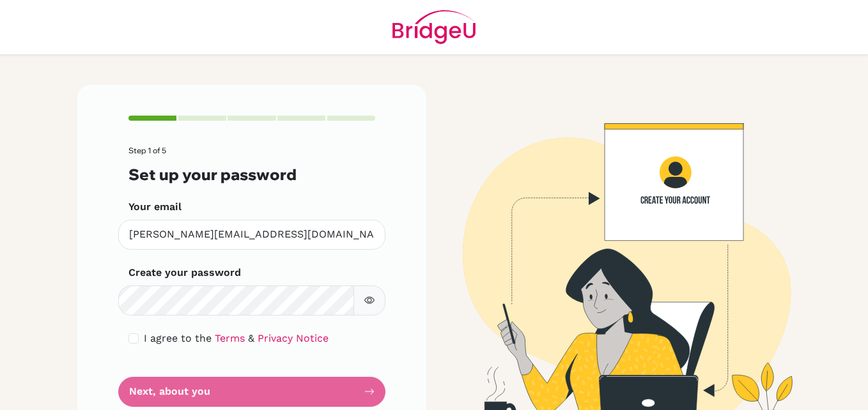 Image resolution: width=868 pixels, height=410 pixels. I want to click on span: I agree to the, so click(178, 338).